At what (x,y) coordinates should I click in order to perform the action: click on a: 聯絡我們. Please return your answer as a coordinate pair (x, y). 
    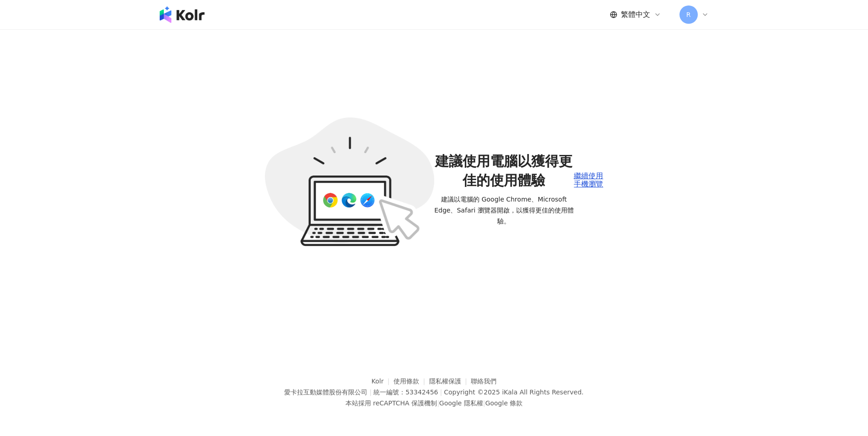
    Looking at the image, I should click on (484, 381).